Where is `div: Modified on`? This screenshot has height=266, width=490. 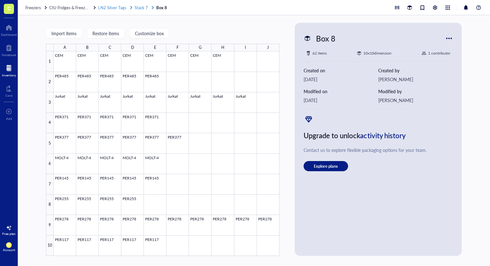
div: Modified on is located at coordinates (341, 91).